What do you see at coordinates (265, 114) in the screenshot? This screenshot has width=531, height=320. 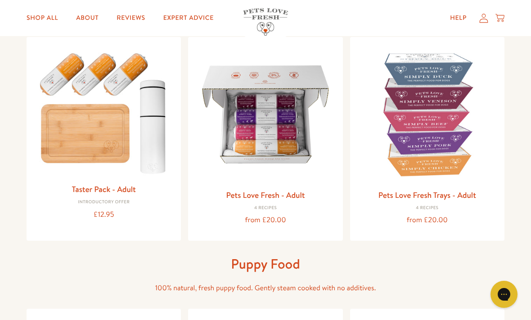 I see `img: Pets Love Fresh - Adult` at bounding box center [265, 114].